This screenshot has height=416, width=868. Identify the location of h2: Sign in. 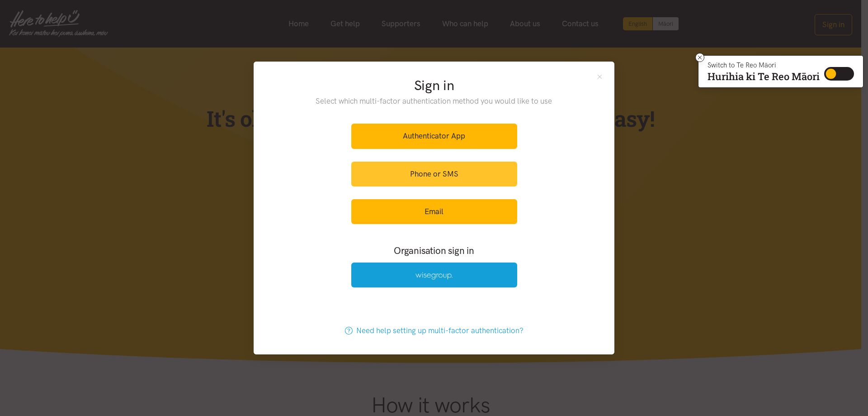
(434, 86).